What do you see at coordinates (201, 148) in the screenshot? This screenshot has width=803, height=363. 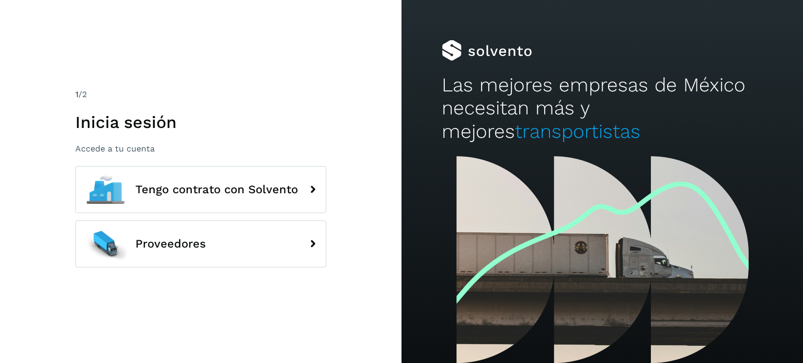 I see `p: Accede a tu cuenta` at bounding box center [201, 148].